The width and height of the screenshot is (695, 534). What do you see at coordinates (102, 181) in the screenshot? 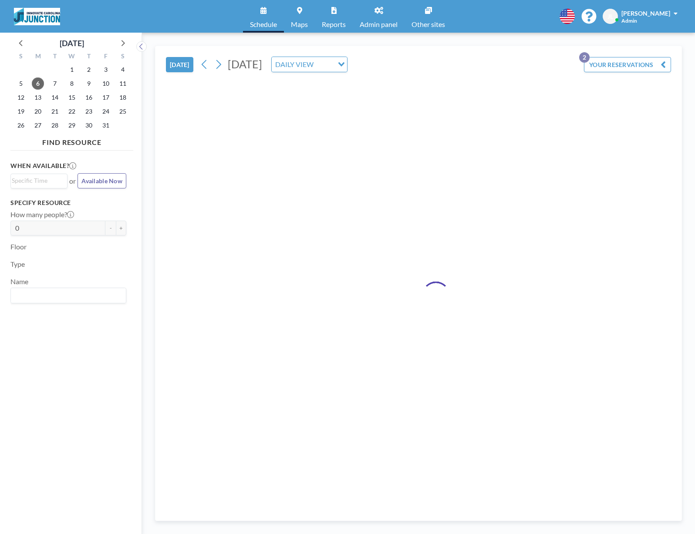
I see `span: Available Now` at bounding box center [102, 181].